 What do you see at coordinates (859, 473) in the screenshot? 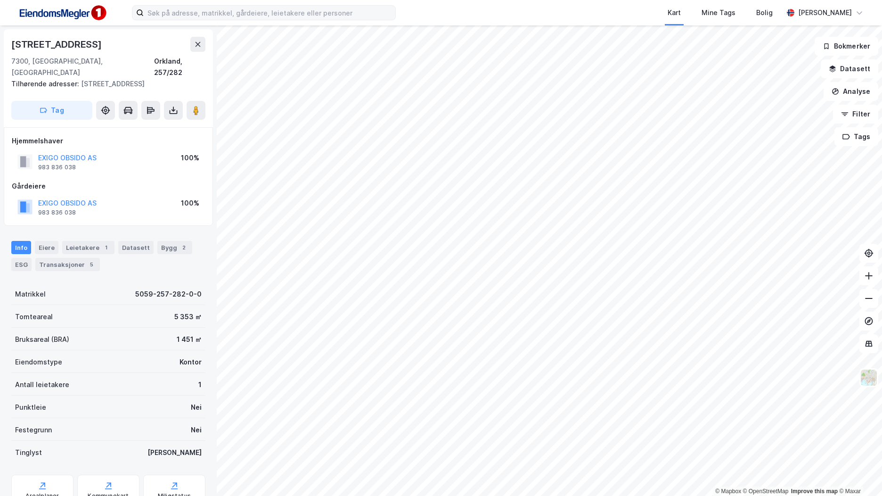
I see `div: Kontrollprogram for chat` at bounding box center [859, 473].